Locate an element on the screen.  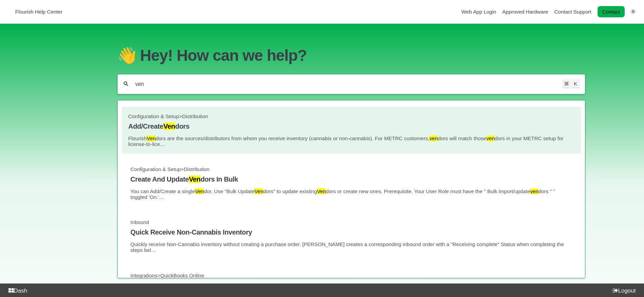
p: You can Add/Create a single dor. Use "Bulk Update dors" to update existing dors or create new one... is located at coordinates (351, 194).